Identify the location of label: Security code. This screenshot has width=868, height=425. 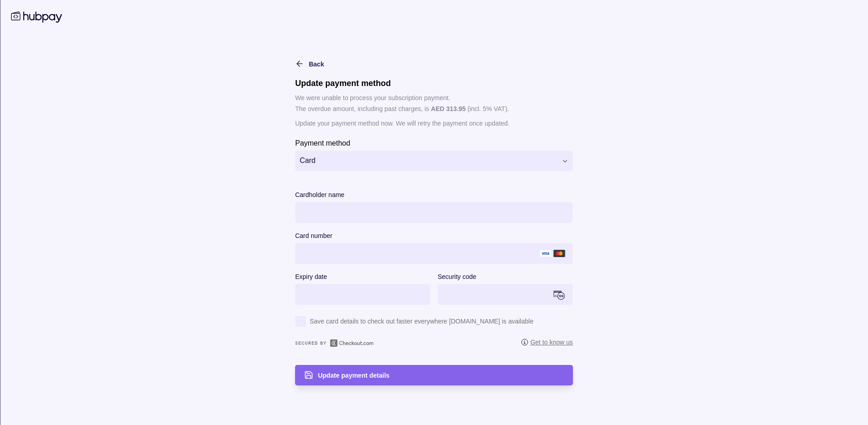
(457, 277).